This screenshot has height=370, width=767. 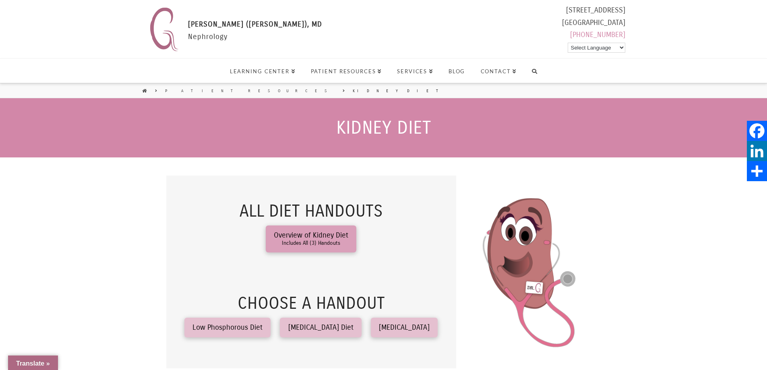 I want to click on h3: All Diet Handouts, so click(x=311, y=211).